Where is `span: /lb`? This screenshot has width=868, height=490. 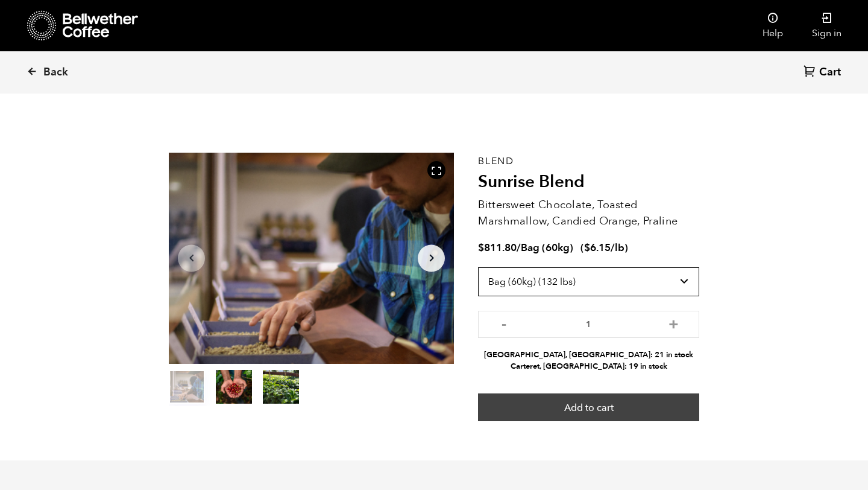 span: /lb is located at coordinates (617, 247).